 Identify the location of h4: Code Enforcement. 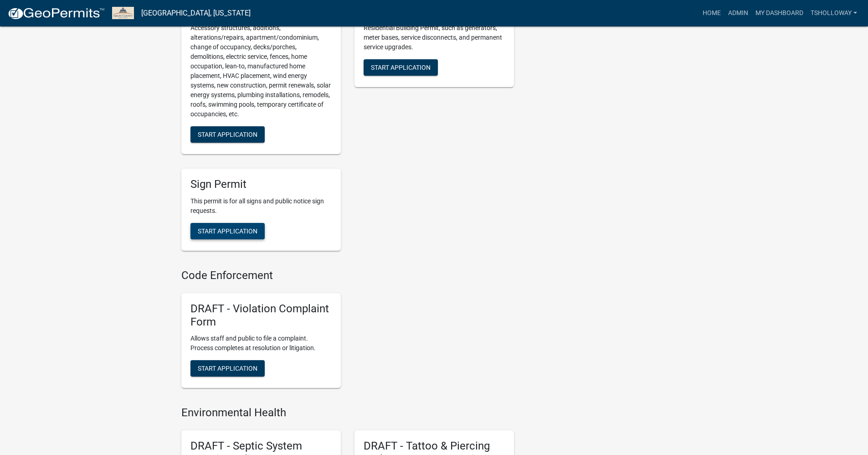
(348, 275).